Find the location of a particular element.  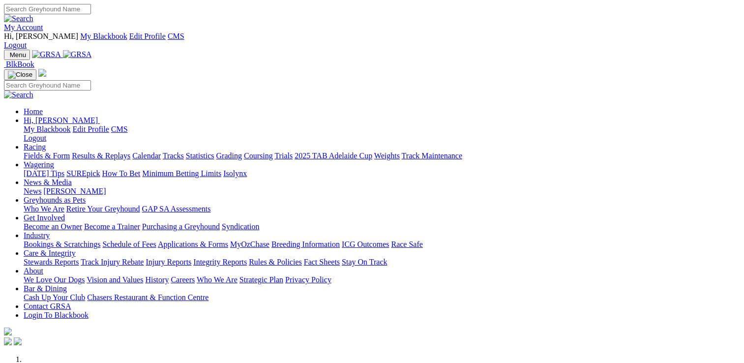

a: Greyhounds as Pets is located at coordinates (55, 200).